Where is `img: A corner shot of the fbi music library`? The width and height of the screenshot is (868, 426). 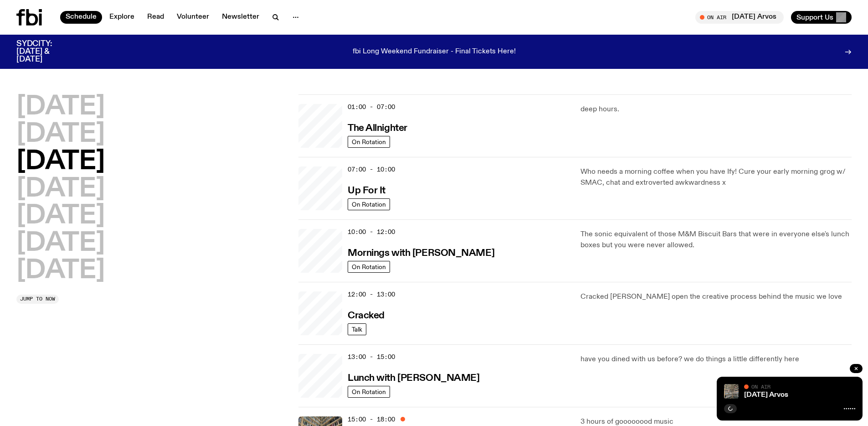
img: A corner shot of the fbi music library is located at coordinates (731, 391).